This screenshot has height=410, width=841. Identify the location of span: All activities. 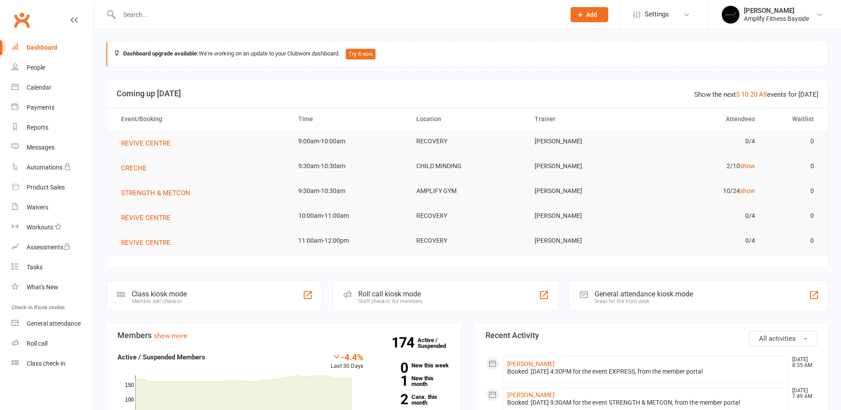
(777, 338).